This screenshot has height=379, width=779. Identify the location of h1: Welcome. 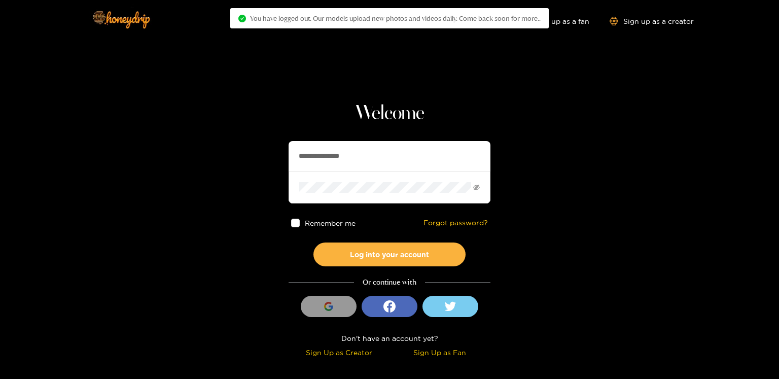
(389, 114).